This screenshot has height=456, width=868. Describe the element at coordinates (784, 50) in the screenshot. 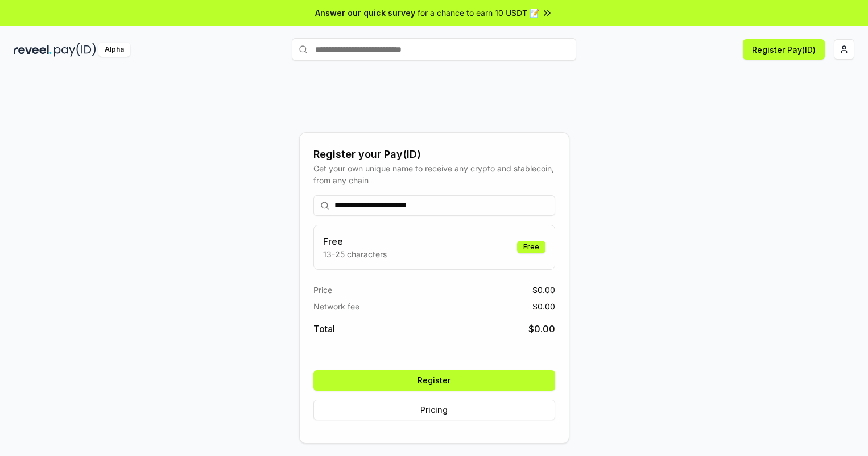

I see `button: Register Pay(ID)` at that location.